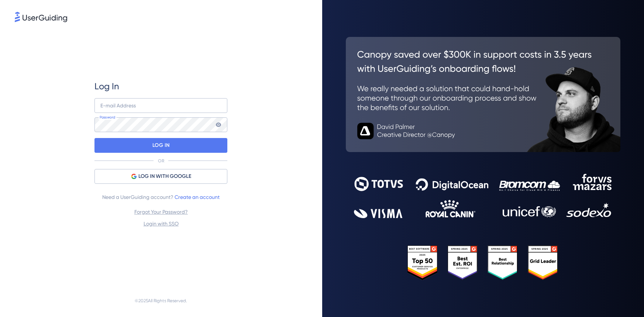 The width and height of the screenshot is (644, 317). I want to click on img: 9302ce2ac39453076f5bc0f2f2ca889b.svg, so click(483, 196).